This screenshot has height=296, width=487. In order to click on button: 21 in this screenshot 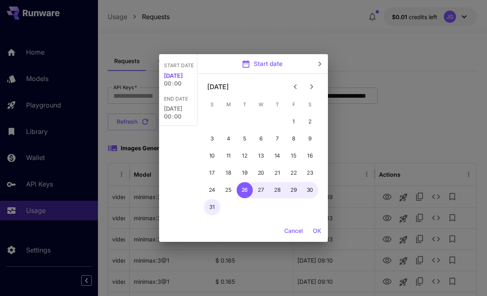, I will do `click(277, 173)`.